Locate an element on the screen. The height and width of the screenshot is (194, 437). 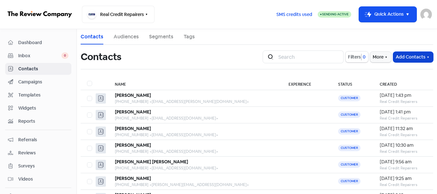
a: SMS credits used is located at coordinates (295, 14).